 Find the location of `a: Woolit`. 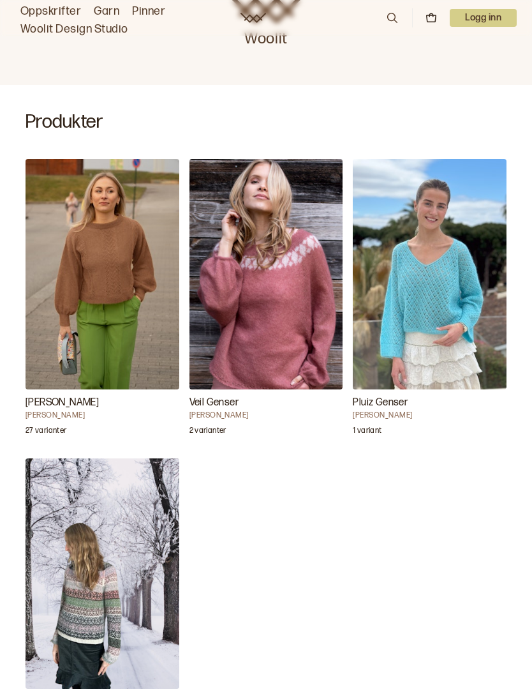

a: Woolit is located at coordinates (253, 18).